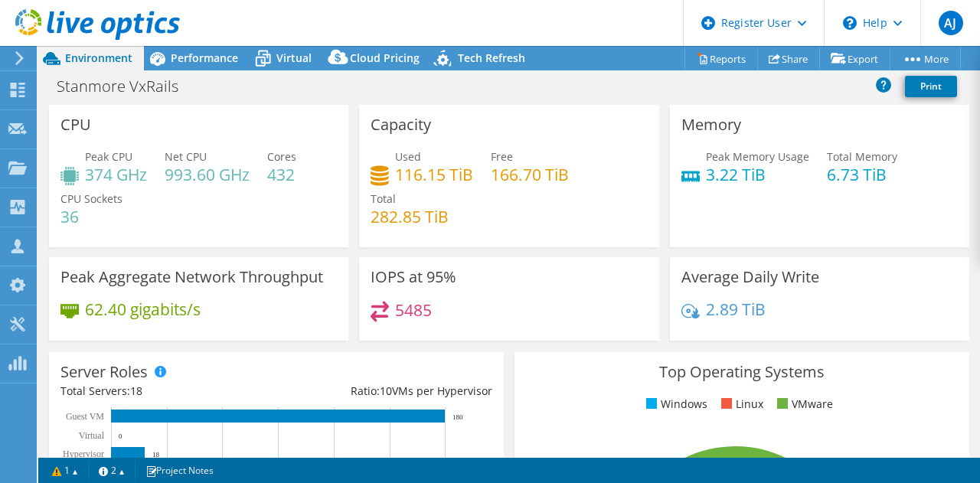 This screenshot has width=980, height=483. Describe the element at coordinates (179, 471) in the screenshot. I see `a: Project Notes` at that location.